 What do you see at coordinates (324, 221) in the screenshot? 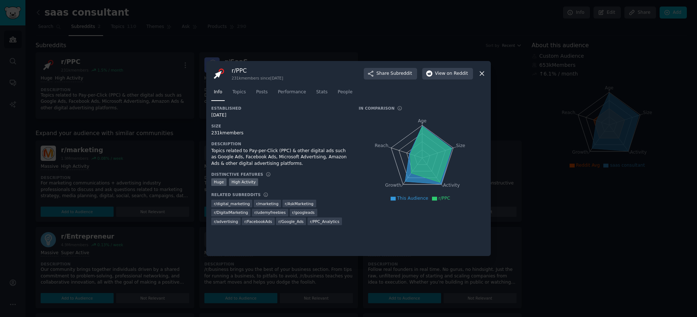
I see `span: r/ PPC_Analytics` at bounding box center [324, 221].